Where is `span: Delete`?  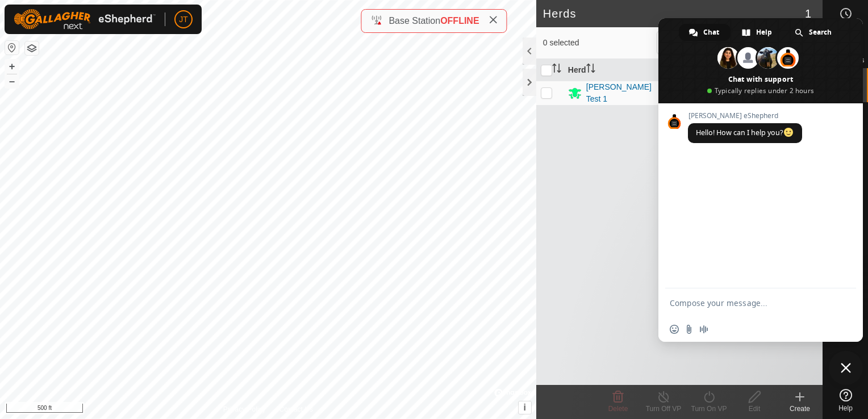 span: Delete is located at coordinates (617, 408).